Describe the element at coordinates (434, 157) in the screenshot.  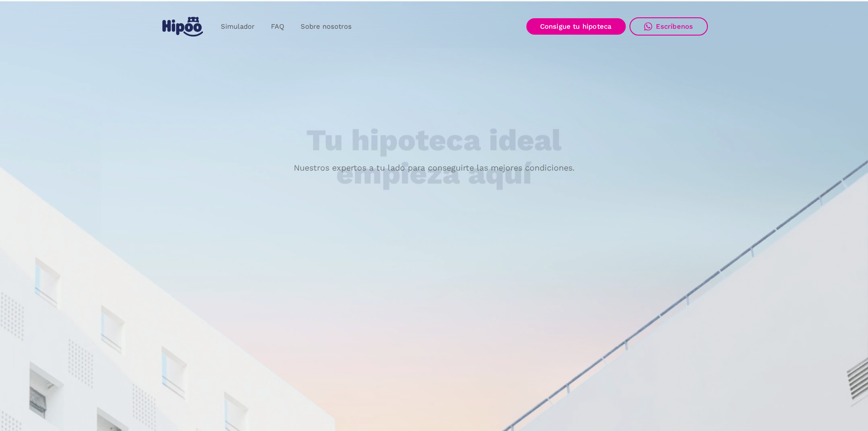
I see `h1: Tu hipoteca ideal empieza aquí` at that location.